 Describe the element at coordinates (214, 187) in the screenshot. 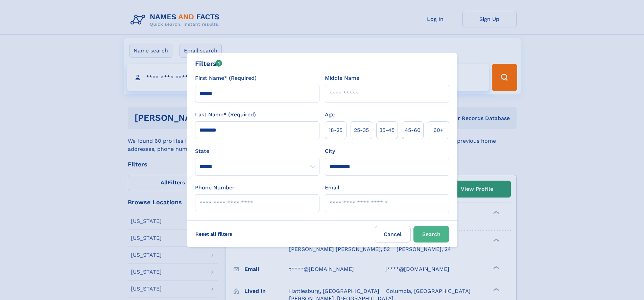

I see `label: Phone Number` at that location.